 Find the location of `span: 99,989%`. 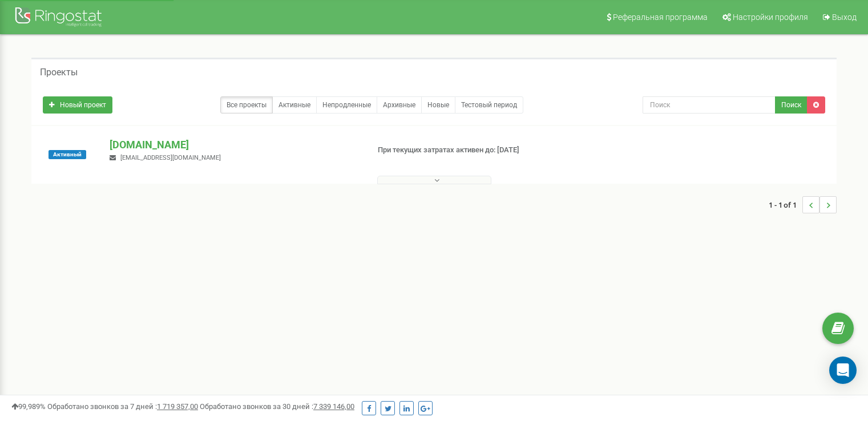

span: 99,989% is located at coordinates (29, 406).